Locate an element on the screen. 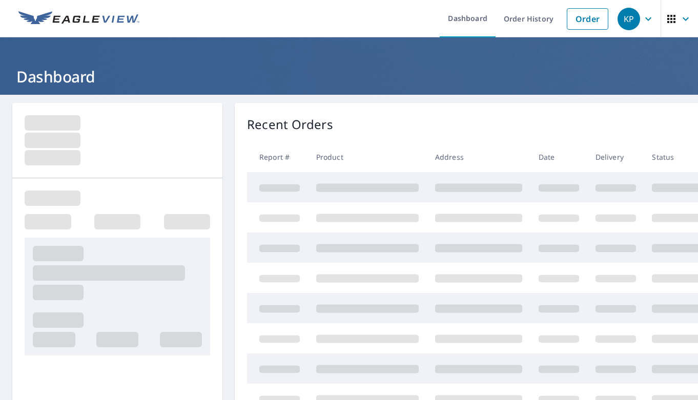 The width and height of the screenshot is (698, 400). th: Address is located at coordinates (479, 157).